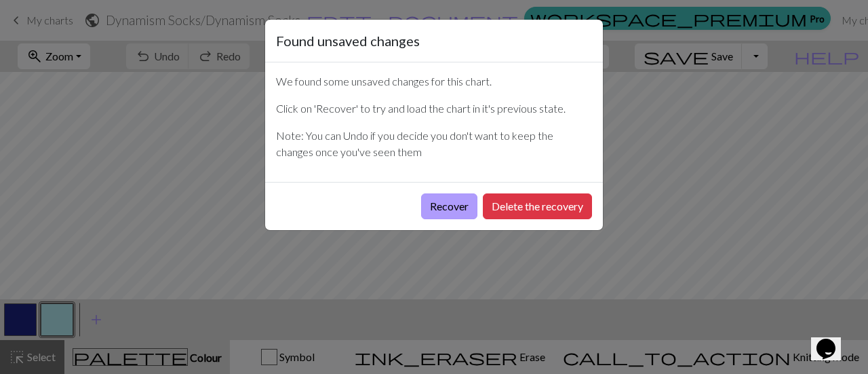 This screenshot has height=374, width=868. Describe the element at coordinates (434, 81) in the screenshot. I see `p: We found some unsaved changes for this chart.` at that location.